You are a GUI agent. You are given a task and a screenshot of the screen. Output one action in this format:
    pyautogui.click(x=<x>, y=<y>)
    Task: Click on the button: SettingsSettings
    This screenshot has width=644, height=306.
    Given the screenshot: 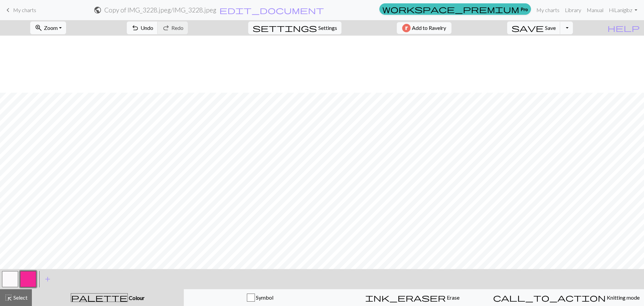 What is the action you would take?
    pyautogui.click(x=295, y=28)
    